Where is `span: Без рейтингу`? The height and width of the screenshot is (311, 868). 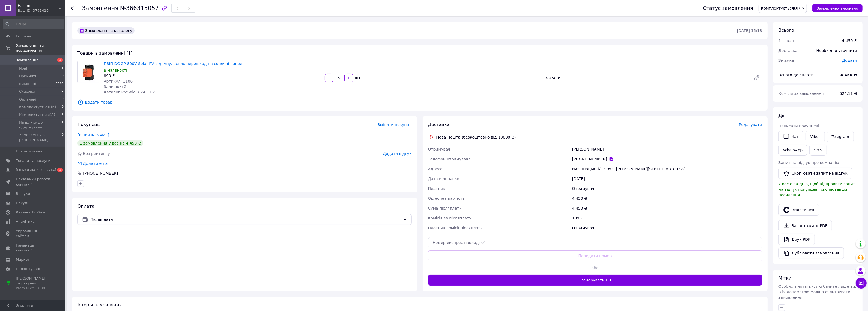 span: Без рейтингу is located at coordinates (96, 154).